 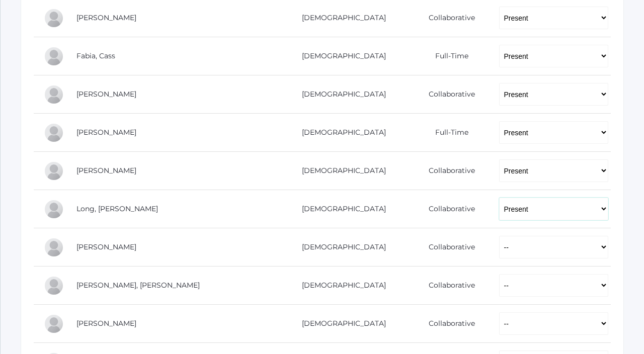 What do you see at coordinates (54, 18) in the screenshot?
I see `div: Nathan Dishchekenian` at bounding box center [54, 18].